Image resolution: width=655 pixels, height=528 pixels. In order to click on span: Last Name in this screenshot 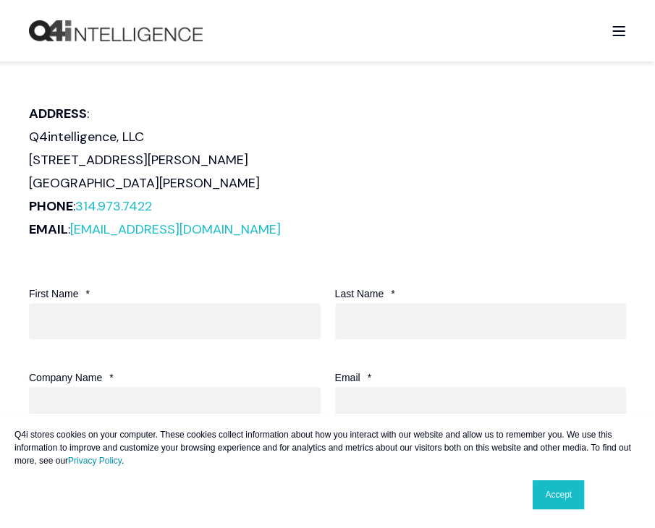, I will do `click(360, 294)`.